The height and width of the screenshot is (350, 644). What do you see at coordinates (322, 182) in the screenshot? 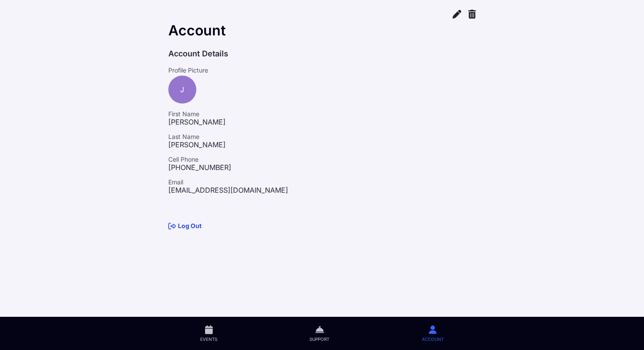
I see `p: Email` at bounding box center [322, 182].